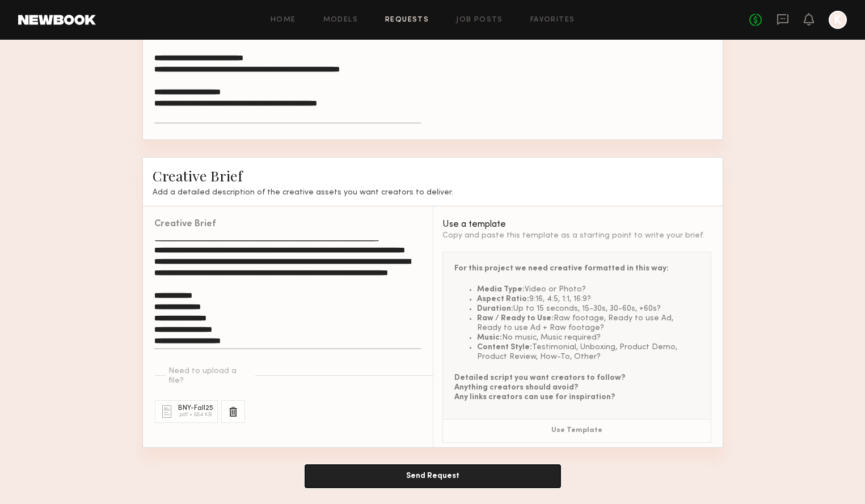 Image resolution: width=865 pixels, height=504 pixels. What do you see at coordinates (577, 268) in the screenshot?
I see `div: For this project we need creative formatted in this way:` at bounding box center [577, 268].